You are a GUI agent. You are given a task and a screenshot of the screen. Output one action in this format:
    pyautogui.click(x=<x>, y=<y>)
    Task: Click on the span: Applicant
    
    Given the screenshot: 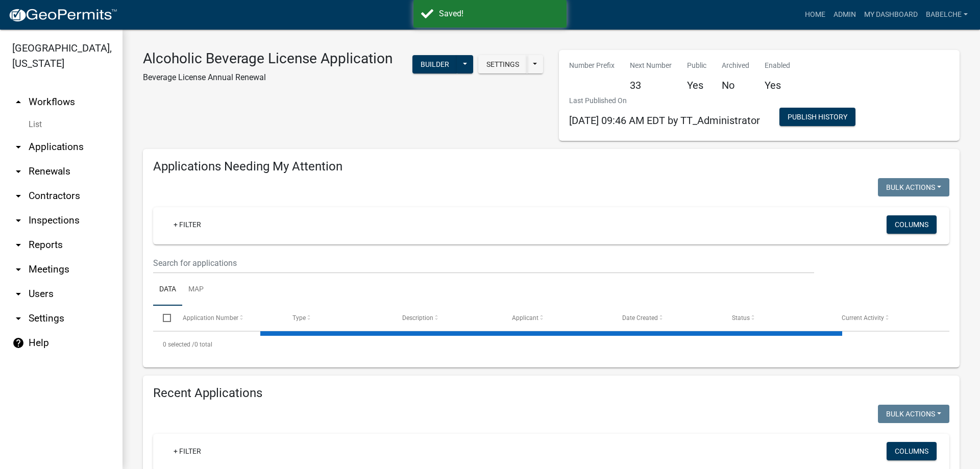 What is the action you would take?
    pyautogui.click(x=525, y=318)
    